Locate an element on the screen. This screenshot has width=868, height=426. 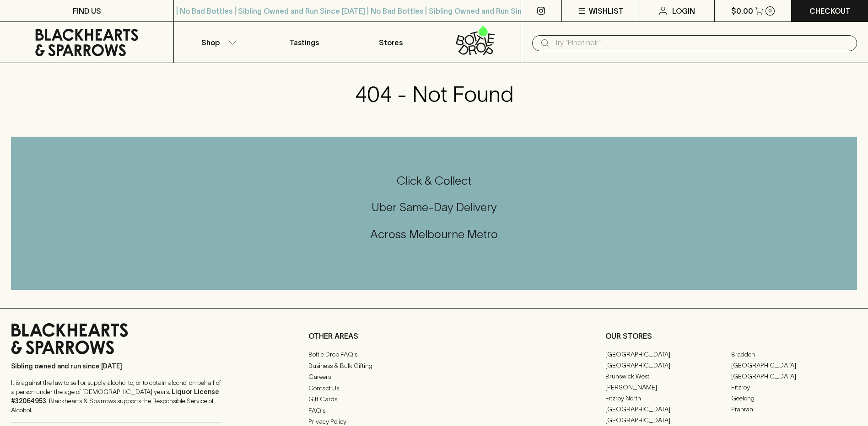
a: Gift Cards is located at coordinates (434, 399).